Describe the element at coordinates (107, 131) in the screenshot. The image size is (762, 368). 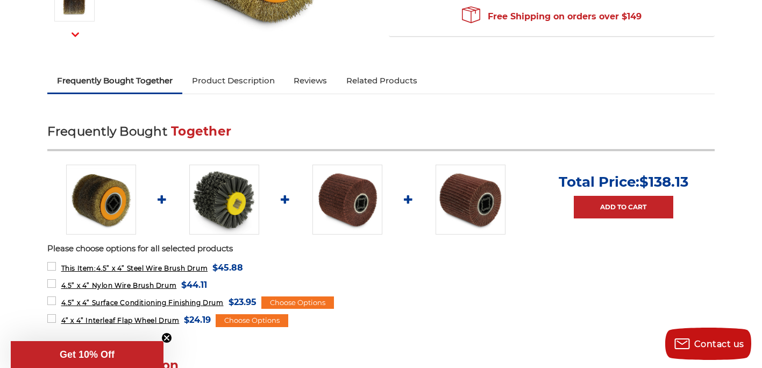
I see `span: Frequently Bought` at that location.